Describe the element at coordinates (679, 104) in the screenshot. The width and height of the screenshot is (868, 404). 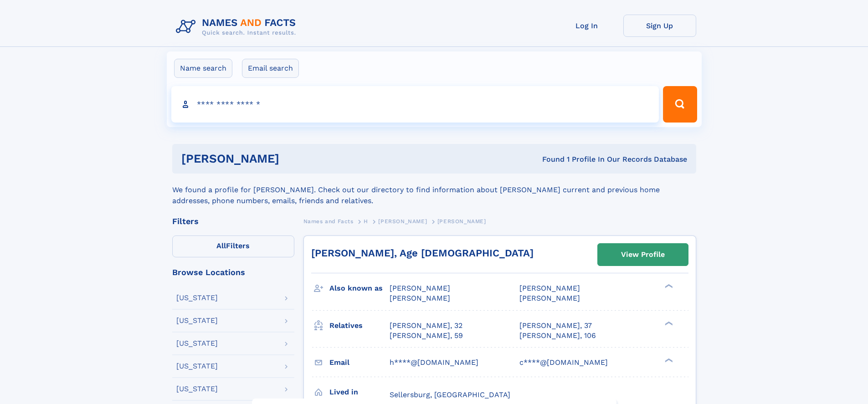
I see `button: Search Button` at that location.